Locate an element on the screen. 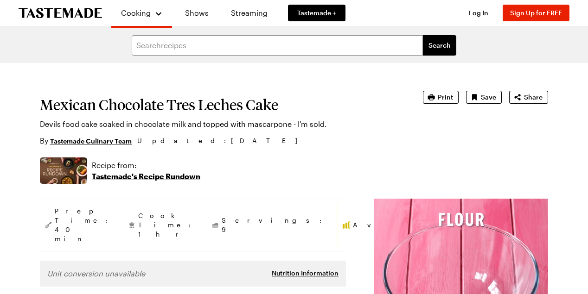  span: Cook Time: 1 hr is located at coordinates (167, 225).